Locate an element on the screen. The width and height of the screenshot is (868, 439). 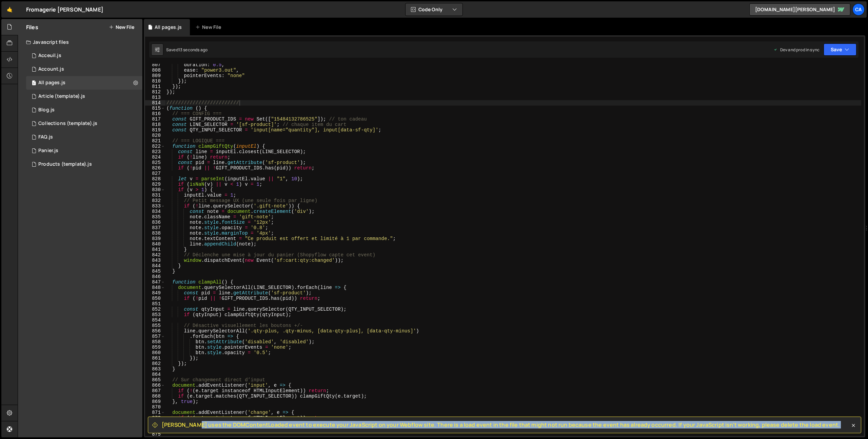
div: 859 is located at coordinates (155, 347).